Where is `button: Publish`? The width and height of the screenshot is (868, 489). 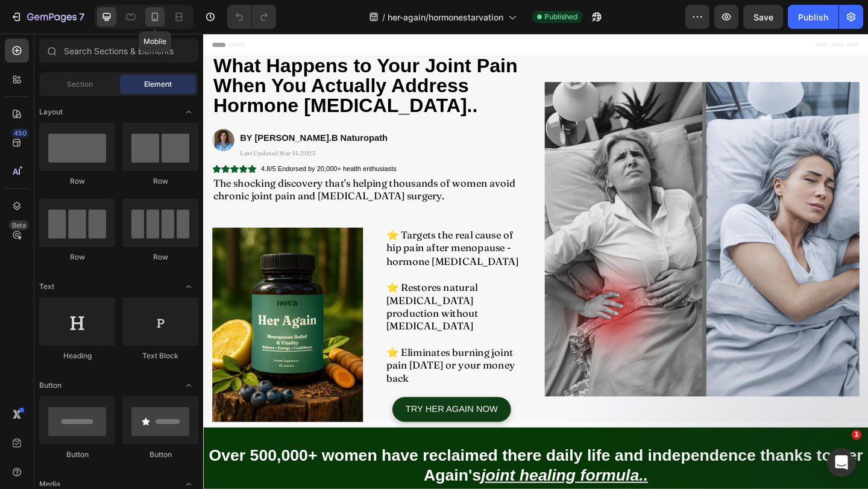
button: Publish is located at coordinates (813, 17).